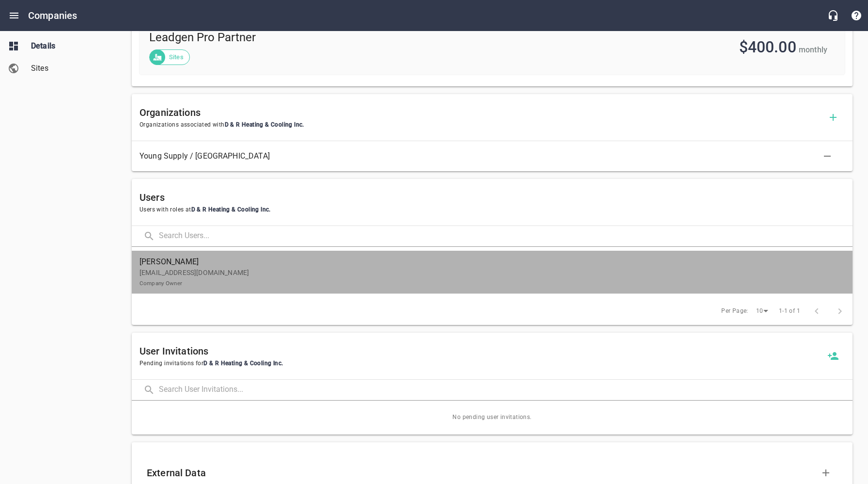  What do you see at coordinates (492, 210) in the screenshot?
I see `span: Users with roles at` at bounding box center [492, 210].